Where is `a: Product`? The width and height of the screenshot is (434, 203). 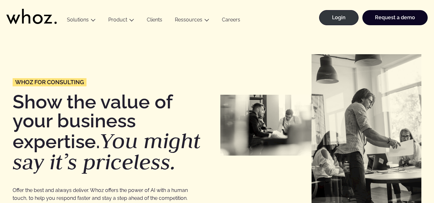
a: Product is located at coordinates (118, 20).